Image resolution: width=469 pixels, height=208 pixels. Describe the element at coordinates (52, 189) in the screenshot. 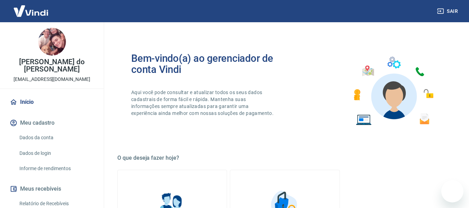

I see `button: Meus recebíveis` at that location.